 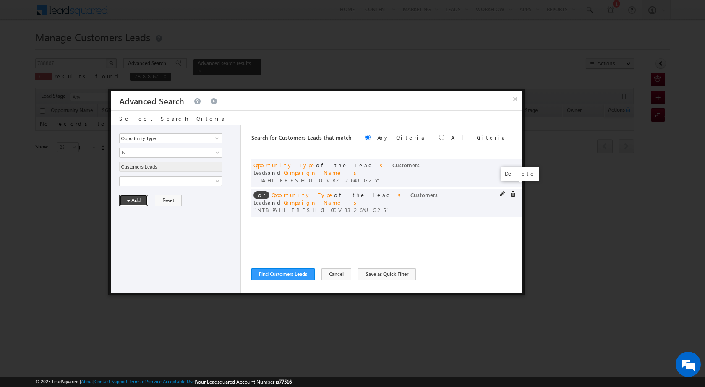 What do you see at coordinates (216, 138) in the screenshot?
I see `a: Show All Items` at bounding box center [216, 138].